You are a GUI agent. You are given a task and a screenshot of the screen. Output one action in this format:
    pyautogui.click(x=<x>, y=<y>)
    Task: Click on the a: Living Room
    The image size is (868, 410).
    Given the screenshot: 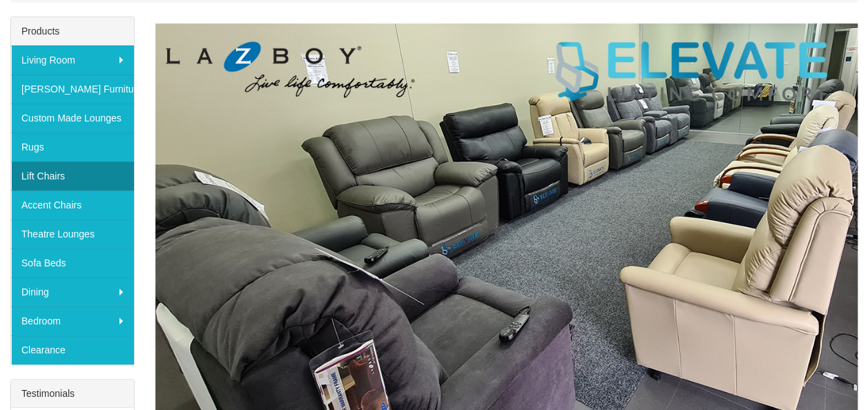 What is the action you would take?
    pyautogui.click(x=73, y=60)
    